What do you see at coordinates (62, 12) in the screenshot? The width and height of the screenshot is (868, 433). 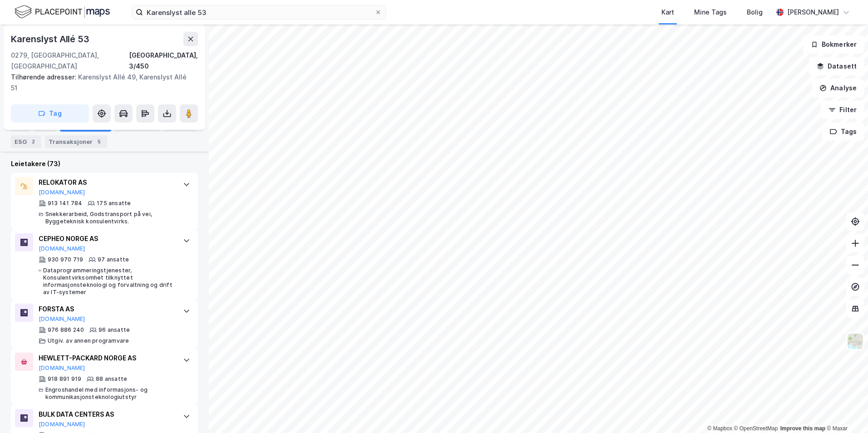 I see `img: logo.f888ab2527a4732fd821a326f86c7f29.svg` at bounding box center [62, 12].